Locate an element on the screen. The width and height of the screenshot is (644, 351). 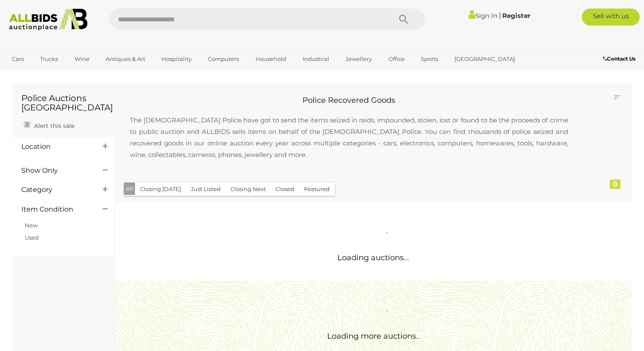
a: Jewellery is located at coordinates (359, 59).